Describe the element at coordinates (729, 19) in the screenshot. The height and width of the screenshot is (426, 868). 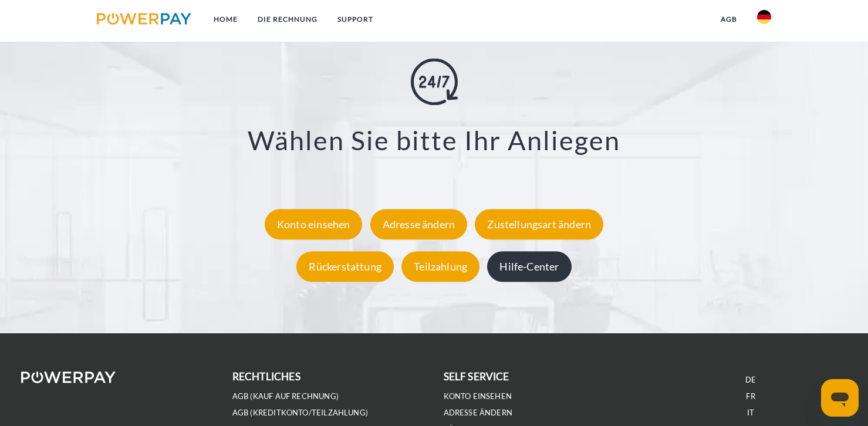
I see `a: agb` at that location.